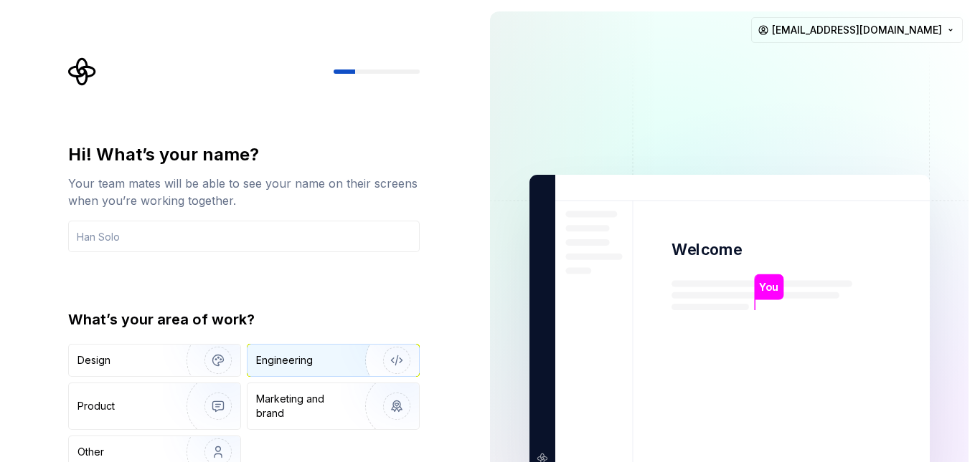  I want to click on p: Welcome, so click(707, 250).